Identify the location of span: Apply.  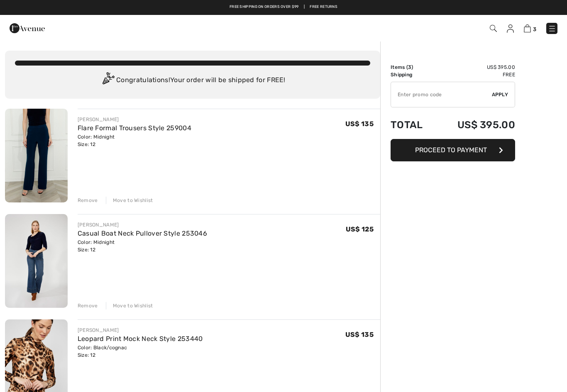
(501, 95).